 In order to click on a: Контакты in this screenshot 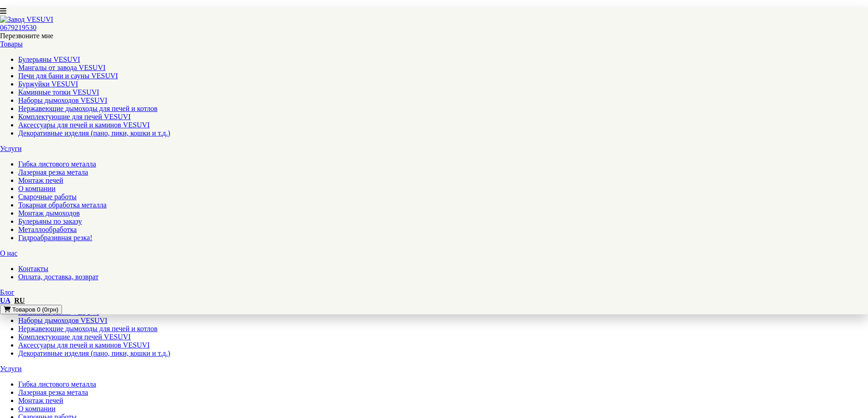, I will do `click(33, 268)`.